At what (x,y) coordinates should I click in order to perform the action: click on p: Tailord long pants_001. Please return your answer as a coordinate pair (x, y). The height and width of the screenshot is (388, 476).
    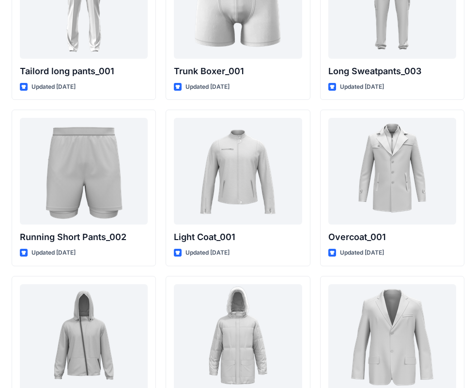
    Looking at the image, I should click on (84, 71).